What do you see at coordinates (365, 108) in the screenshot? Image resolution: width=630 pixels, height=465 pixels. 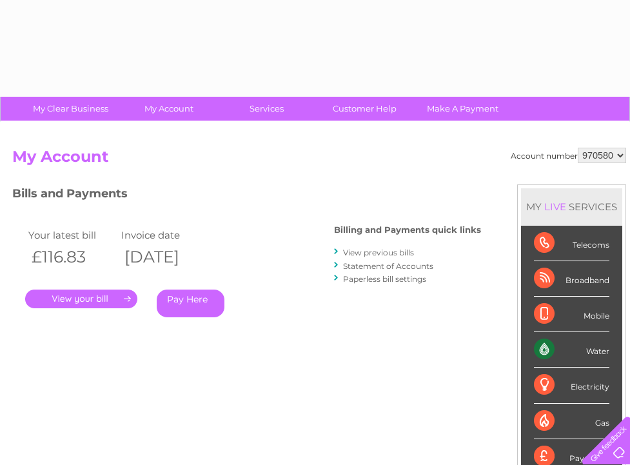 I see `a: Customer Help` at bounding box center [365, 108].